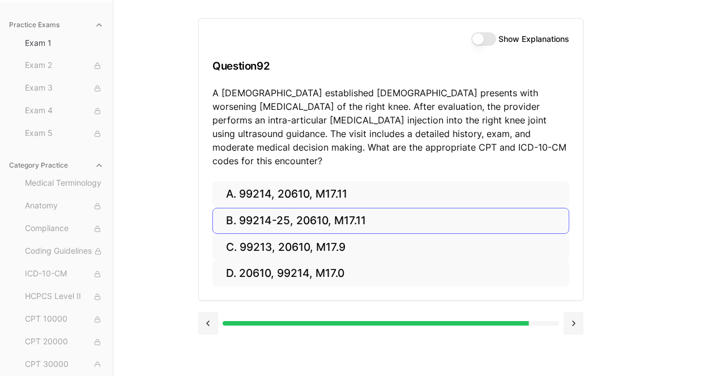 This screenshot has height=376, width=725. I want to click on button: B. 99214-25, 20610, M17.11, so click(391, 221).